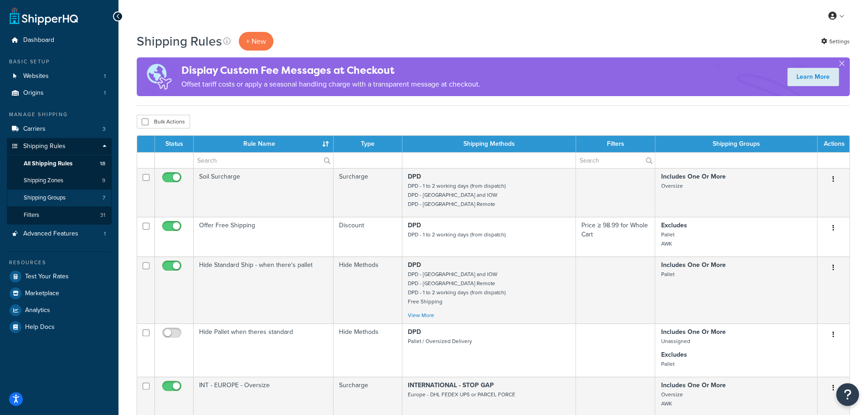 This screenshot has height=415, width=868. I want to click on small: Europe - DHL FEDEX UPS or PARCEL FORCE, so click(461, 395).